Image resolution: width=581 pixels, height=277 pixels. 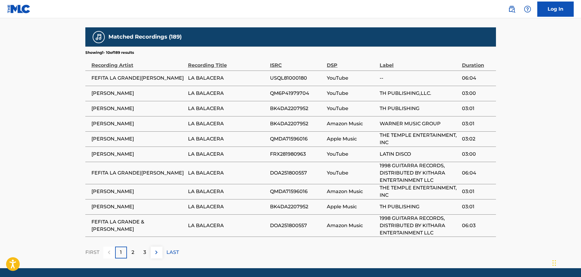 What do you see at coordinates (121, 252) in the screenshot?
I see `p: 1` at bounding box center [121, 252].